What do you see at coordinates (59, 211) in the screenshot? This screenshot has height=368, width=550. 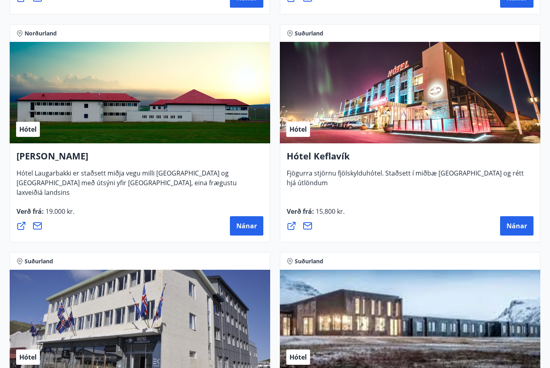 I see `span: 19.000 kr.` at bounding box center [59, 211].